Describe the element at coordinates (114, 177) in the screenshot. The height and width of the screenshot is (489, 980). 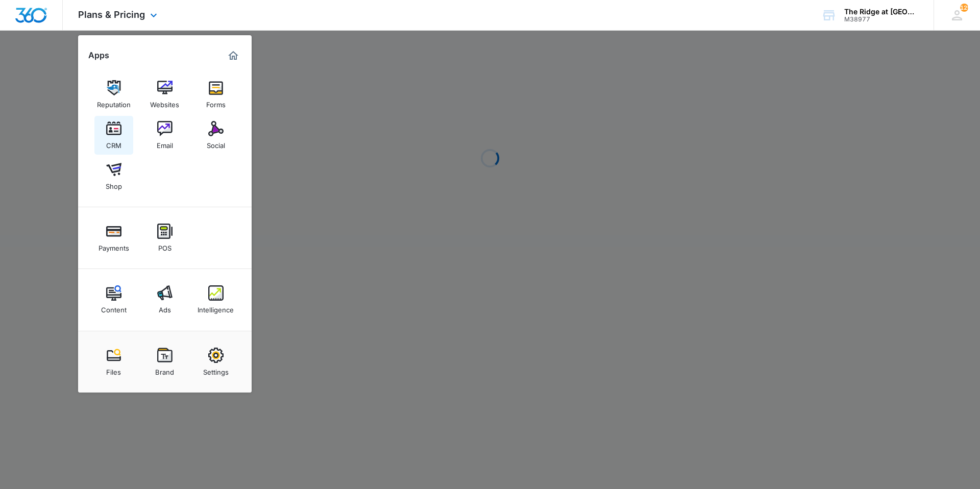
I see `a: Shop` at that location.